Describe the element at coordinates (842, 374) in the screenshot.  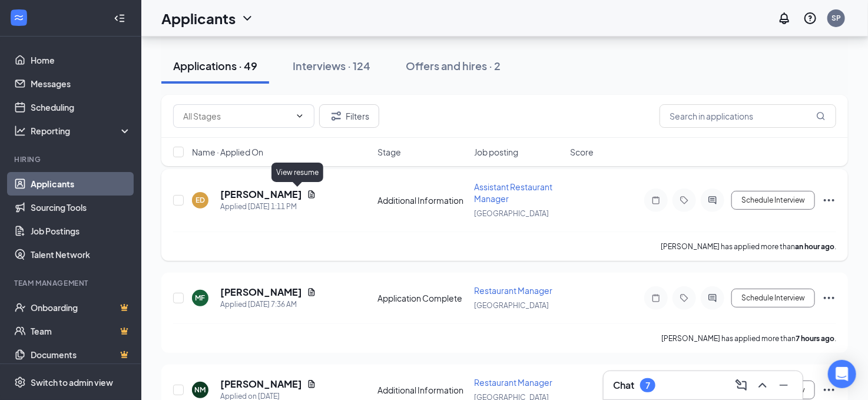
I see `div: Open Intercom Messenger` at that location.